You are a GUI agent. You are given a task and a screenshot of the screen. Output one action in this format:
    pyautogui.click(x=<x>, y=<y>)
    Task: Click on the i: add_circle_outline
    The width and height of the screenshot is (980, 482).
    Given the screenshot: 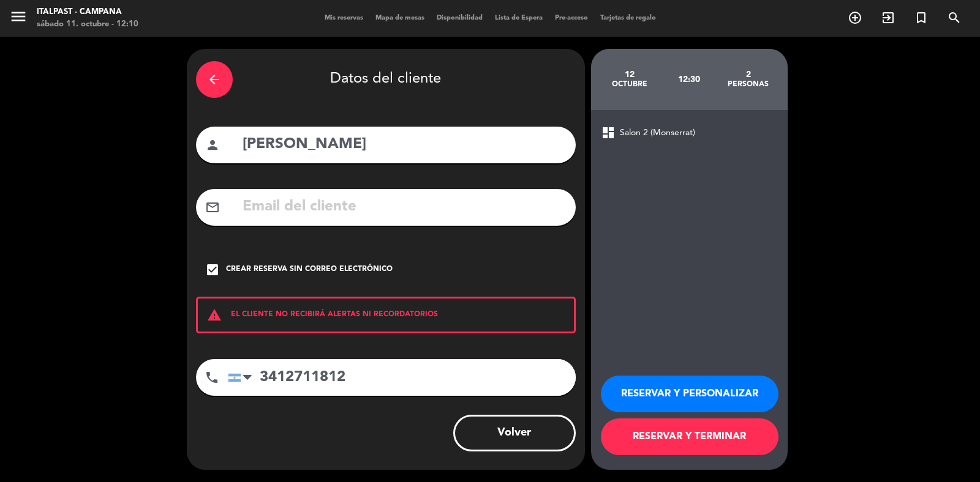 What is the action you would take?
    pyautogui.click(x=855, y=18)
    